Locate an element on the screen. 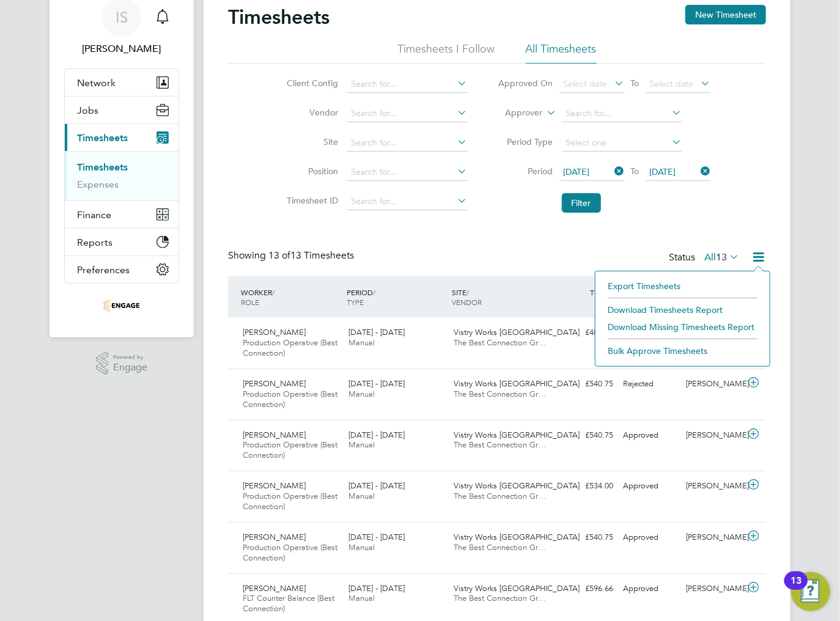  li: All Timesheets is located at coordinates (561, 52).